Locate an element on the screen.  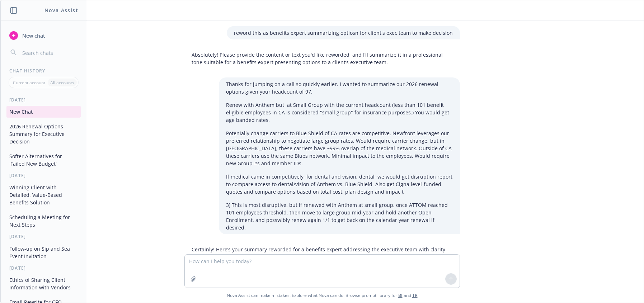
button: Winning Client with Detailed, Value-Based Benefits Solution is located at coordinates (44, 195).